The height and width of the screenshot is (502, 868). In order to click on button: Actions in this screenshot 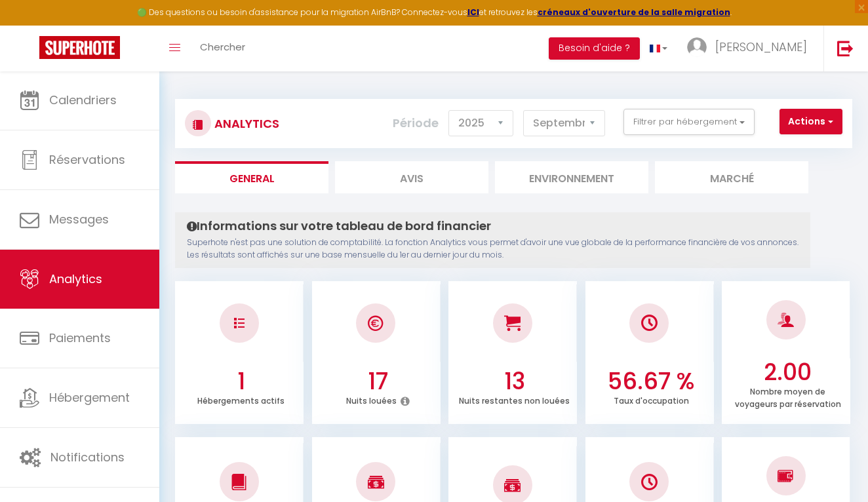, I will do `click(811, 122)`.